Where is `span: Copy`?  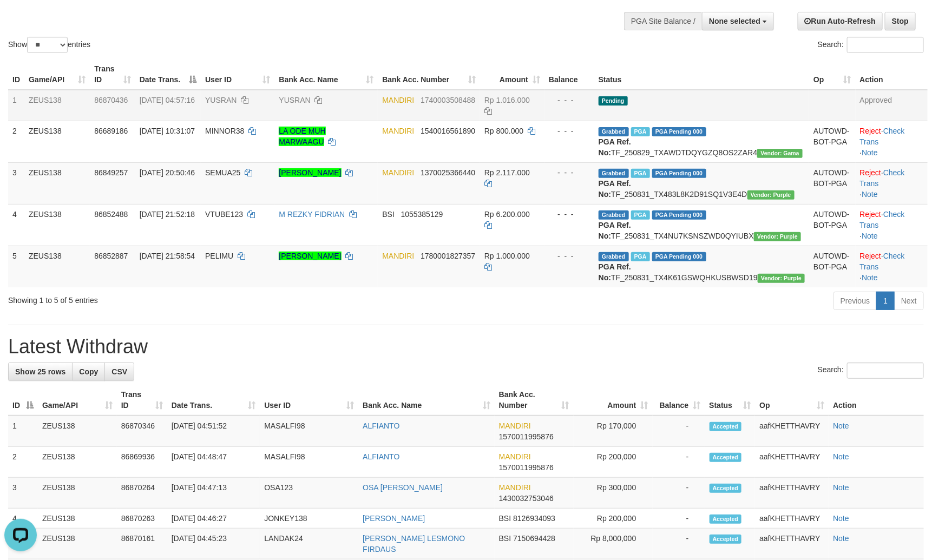
span: Copy is located at coordinates (88, 371).